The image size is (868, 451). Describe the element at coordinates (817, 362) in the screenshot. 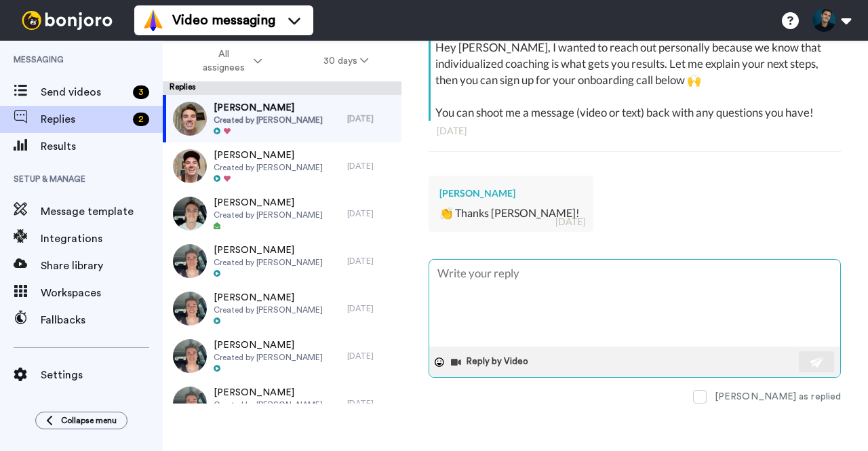

I see `img: send-white.svg` at that location.